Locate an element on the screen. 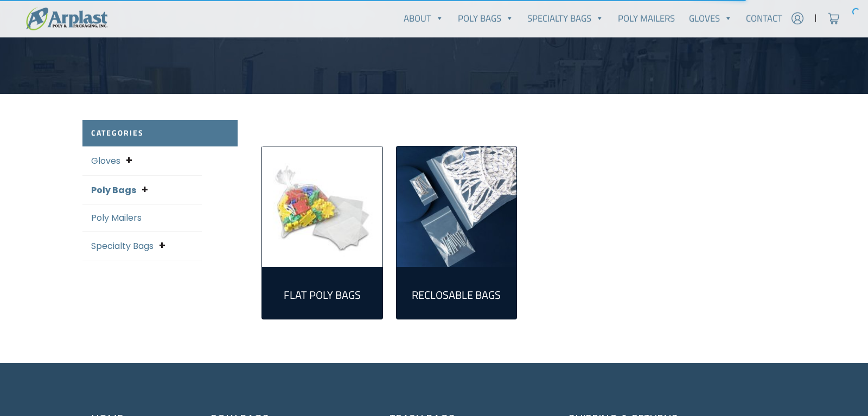  img: Reclosable Bags is located at coordinates (457, 206).